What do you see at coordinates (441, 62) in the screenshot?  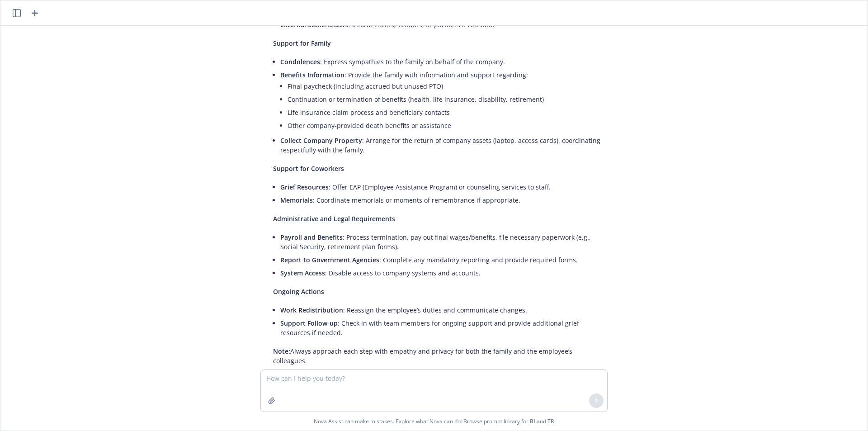 I see `li: : Express sympathies to the family on behalf of the company.` at bounding box center [441, 62].